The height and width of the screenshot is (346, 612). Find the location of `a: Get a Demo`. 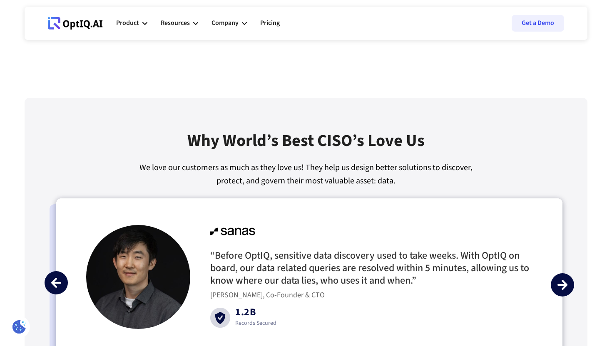

a: Get a Demo is located at coordinates (538, 23).